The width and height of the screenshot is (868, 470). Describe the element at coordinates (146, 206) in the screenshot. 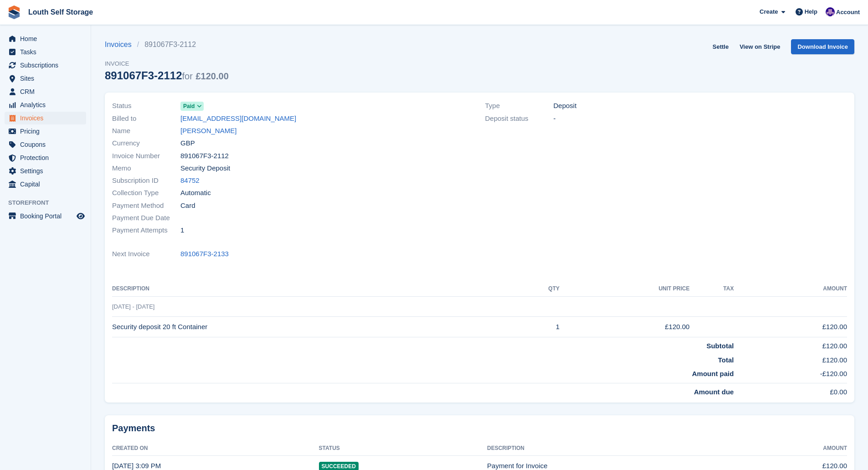

I see `span: Payment Method` at that location.